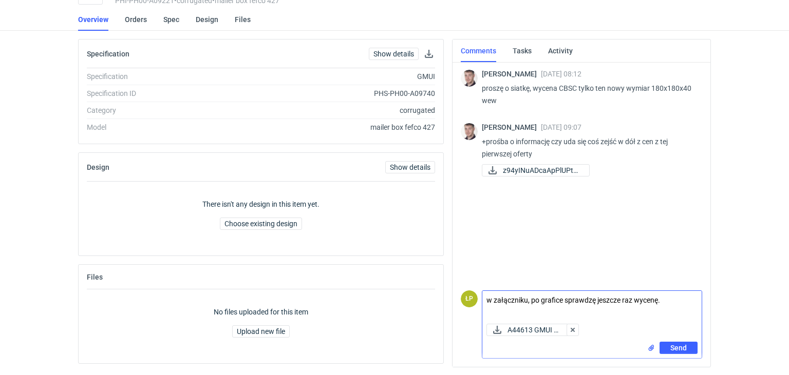 The image size is (789, 375). I want to click on a: z94yINuADcaApPlUPt2i..., so click(536, 170).